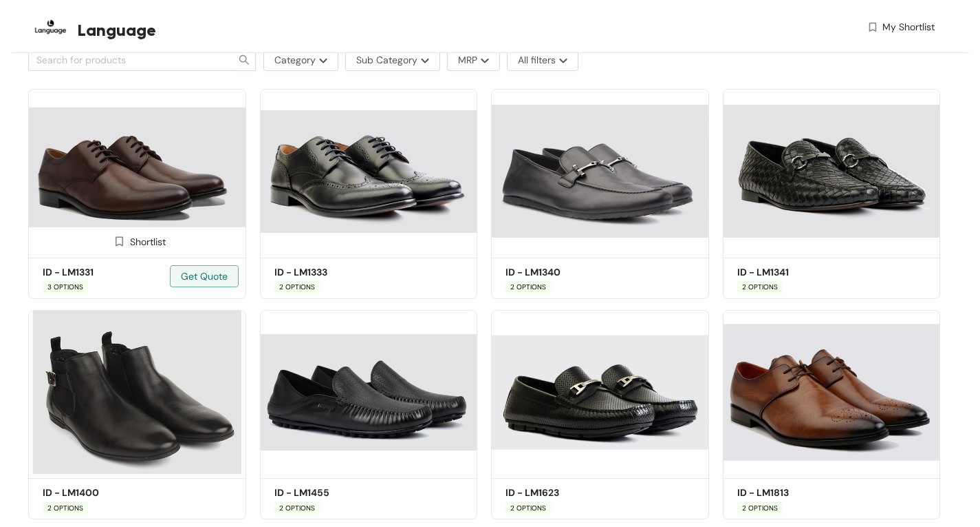  What do you see at coordinates (873, 27) in the screenshot?
I see `img: wishlist` at bounding box center [873, 27].